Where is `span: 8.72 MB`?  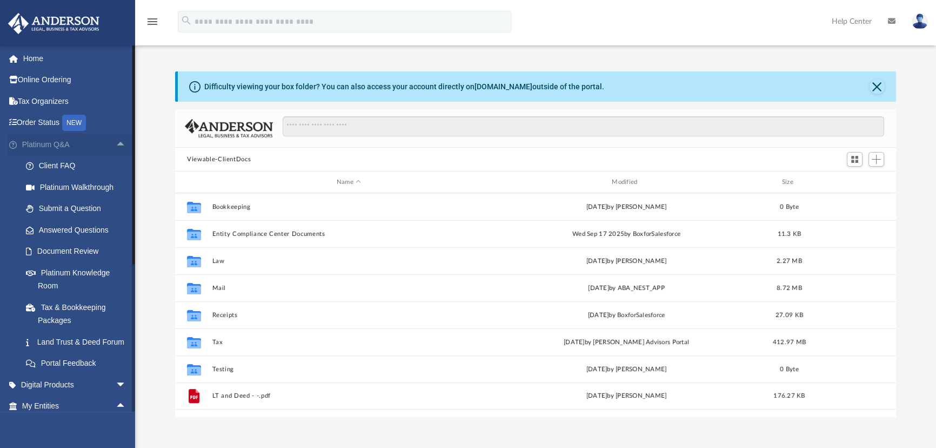
span: 8.72 MB is located at coordinates (789, 288).